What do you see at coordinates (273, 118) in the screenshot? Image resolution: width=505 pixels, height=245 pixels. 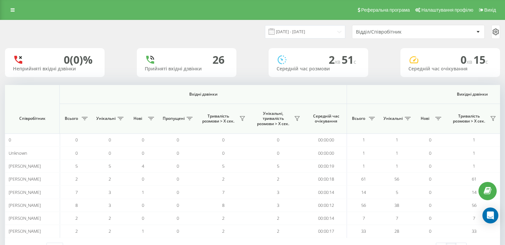 I see `span: Унікальні, тривалість розмови > Х сек.` at bounding box center [273, 118].